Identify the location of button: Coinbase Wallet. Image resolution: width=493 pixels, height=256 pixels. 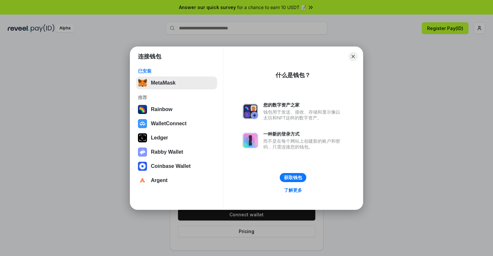
(176, 166).